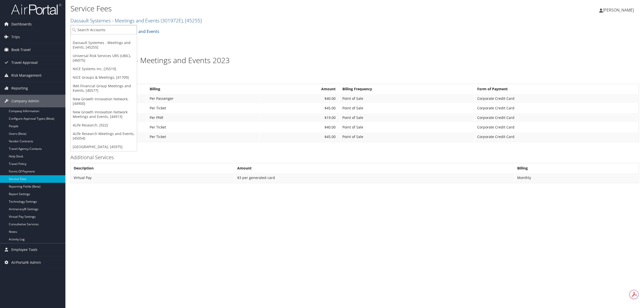 This screenshot has width=644, height=308. Describe the element at coordinates (153, 168) in the screenshot. I see `th: Description` at that location.